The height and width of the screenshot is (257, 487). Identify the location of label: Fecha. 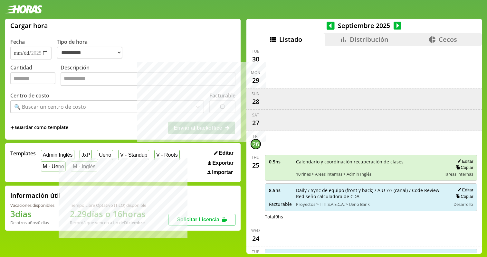
(17, 42).